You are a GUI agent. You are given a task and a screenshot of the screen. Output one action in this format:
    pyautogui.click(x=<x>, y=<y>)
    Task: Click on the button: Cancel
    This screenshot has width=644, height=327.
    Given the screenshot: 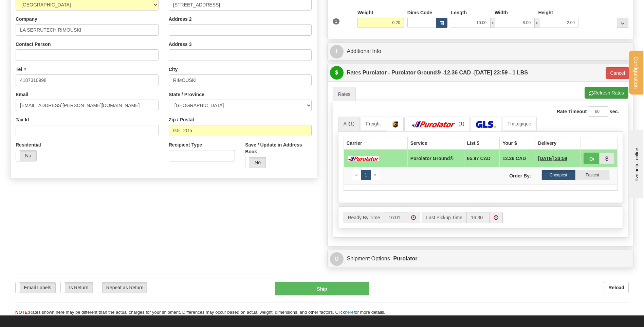 What is the action you would take?
    pyautogui.click(x=618, y=73)
    